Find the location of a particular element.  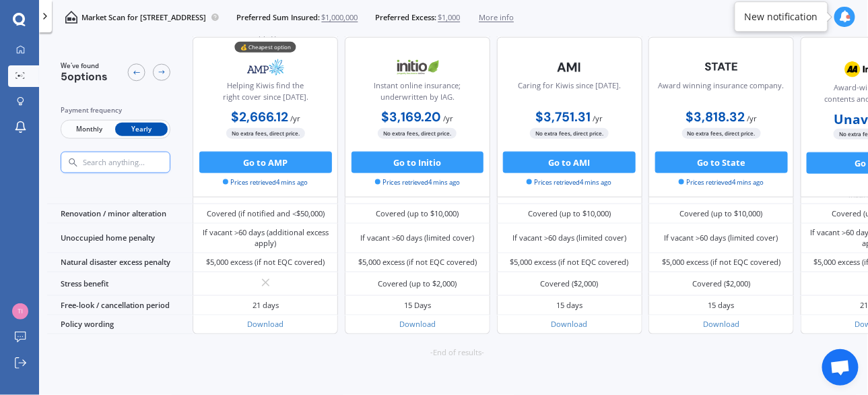

img: home-and-contents.b802091223b8502ef2dd.svg is located at coordinates (71, 17).